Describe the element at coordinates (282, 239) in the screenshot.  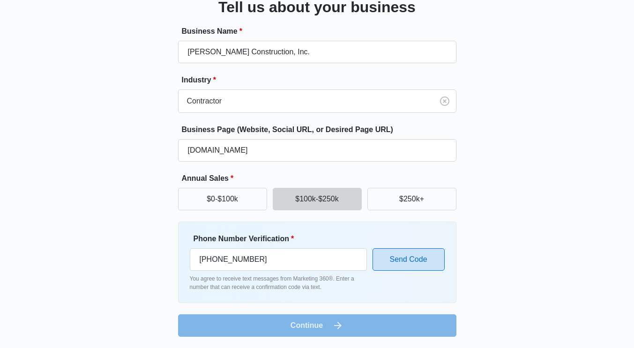
I see `label: Phone Number Verification` at that location.